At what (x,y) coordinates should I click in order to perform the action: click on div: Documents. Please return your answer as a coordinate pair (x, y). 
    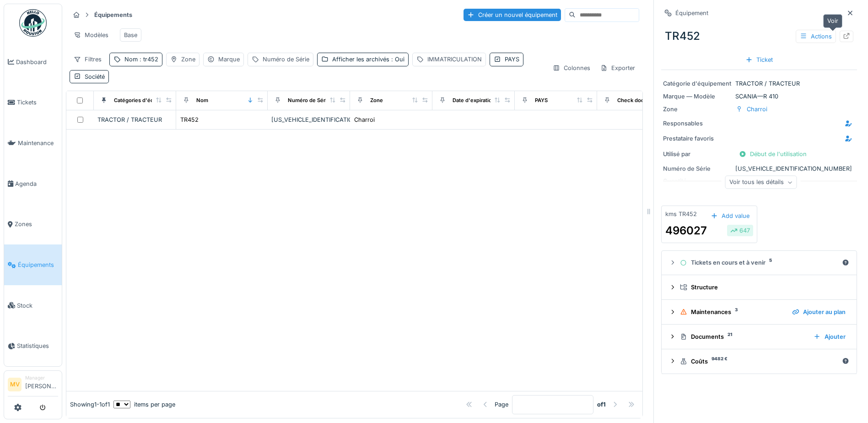
    Looking at the image, I should click on (743, 336).